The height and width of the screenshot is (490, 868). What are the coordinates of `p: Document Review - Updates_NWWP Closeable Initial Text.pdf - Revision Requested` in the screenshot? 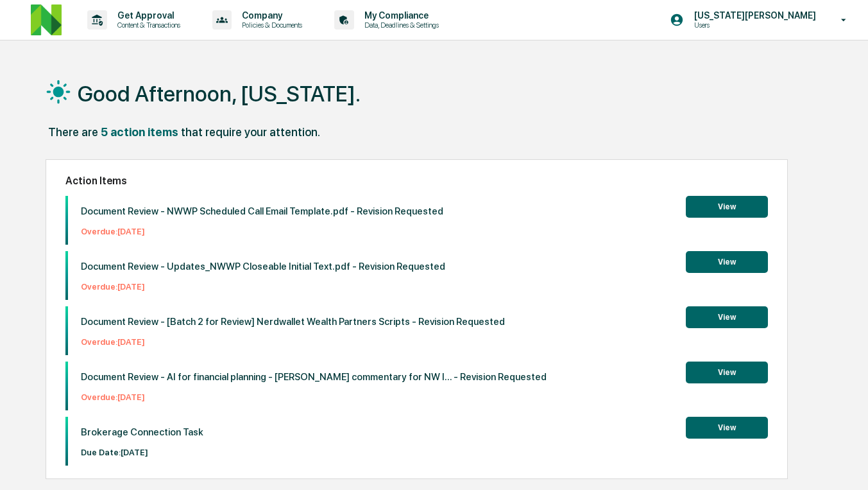 It's located at (263, 266).